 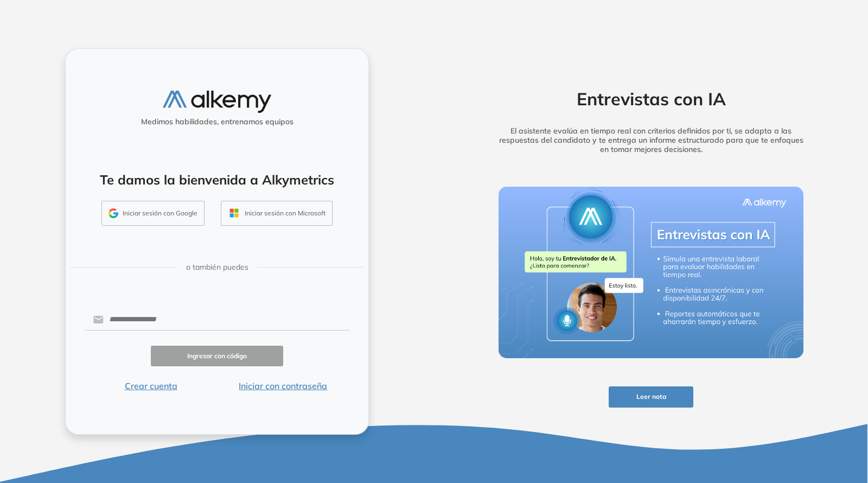 What do you see at coordinates (651, 99) in the screenshot?
I see `h2: Entrevistas con IA` at bounding box center [651, 99].